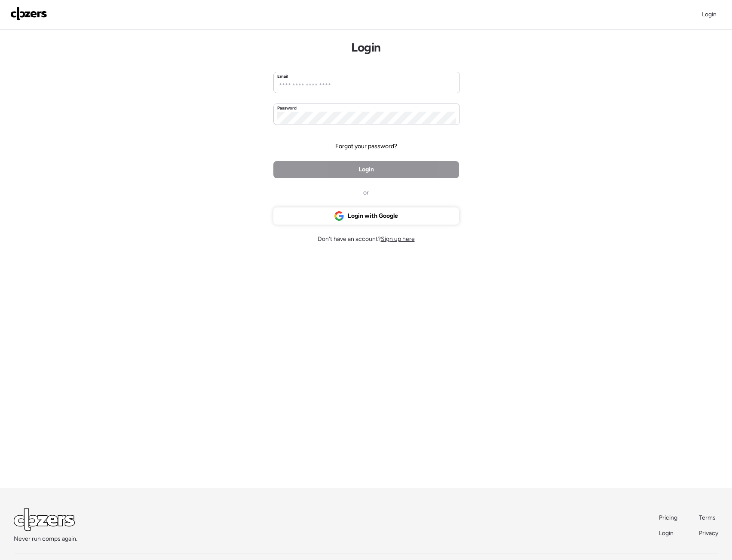 The height and width of the screenshot is (560, 732). I want to click on span: Privacy, so click(708, 533).